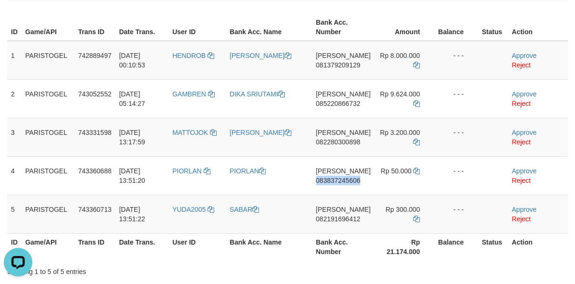 This screenshot has height=284, width=575. I want to click on span: Rp 300.000, so click(402, 210).